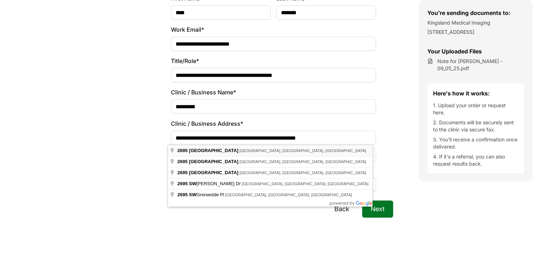  Describe the element at coordinates (481, 65) in the screenshot. I see `span: Note for Mary Dettmer - 09_05_25.pdf` at that location.